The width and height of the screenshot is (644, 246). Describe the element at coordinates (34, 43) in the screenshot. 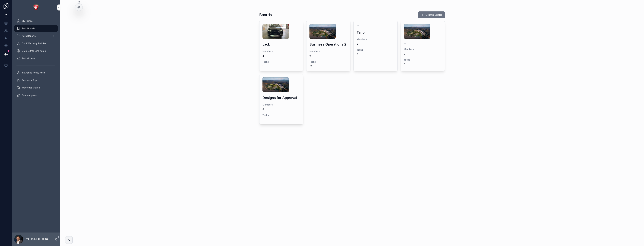

I see `span: DMS Warranty Policies` at that location.